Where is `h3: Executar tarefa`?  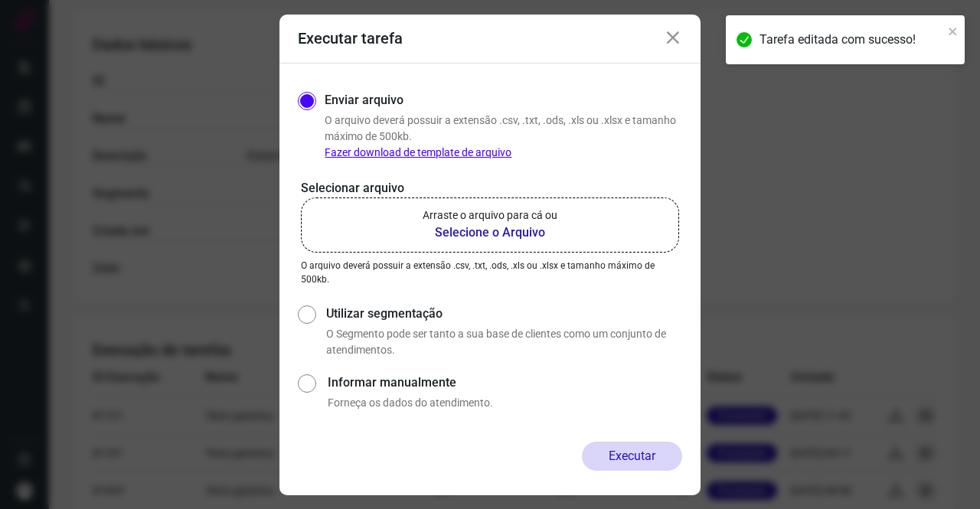
h3: Executar tarefa is located at coordinates (350, 38).